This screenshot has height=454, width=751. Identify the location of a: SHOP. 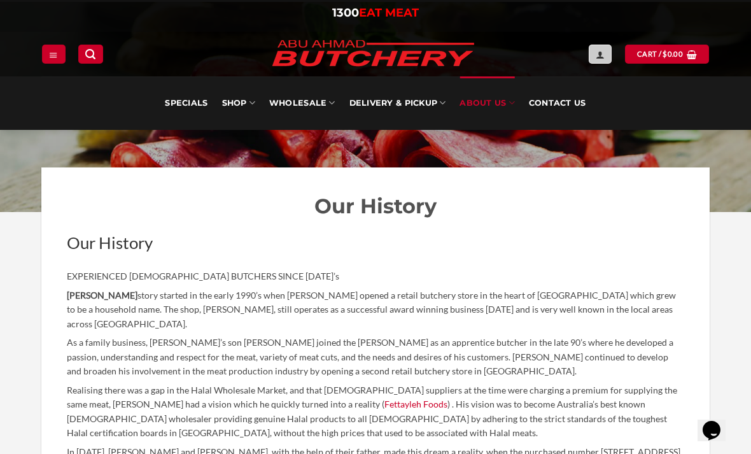
(239, 103).